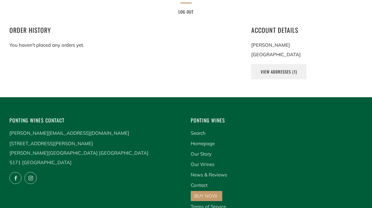 The height and width of the screenshot is (208, 372). Describe the element at coordinates (198, 133) in the screenshot. I see `a: Search` at that location.